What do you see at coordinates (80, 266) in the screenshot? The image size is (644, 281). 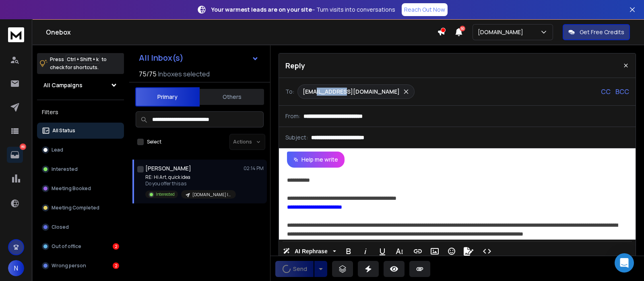 I see `button: Wrong person2` at bounding box center [80, 266].